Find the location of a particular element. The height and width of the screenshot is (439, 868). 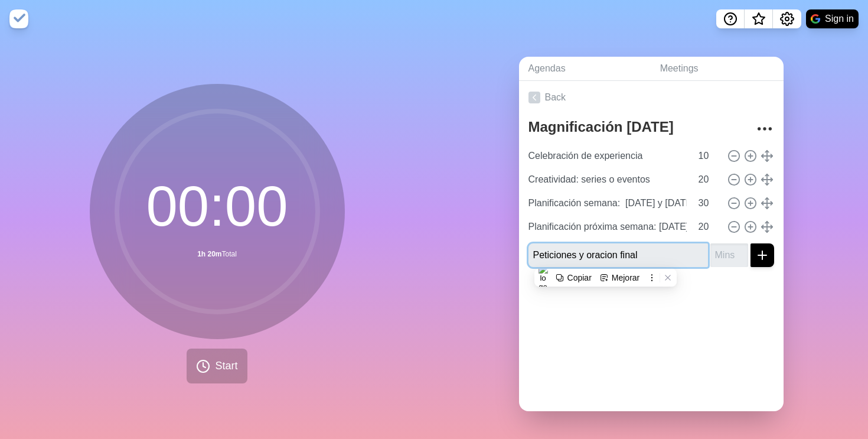

span: Start is located at coordinates (227, 365).